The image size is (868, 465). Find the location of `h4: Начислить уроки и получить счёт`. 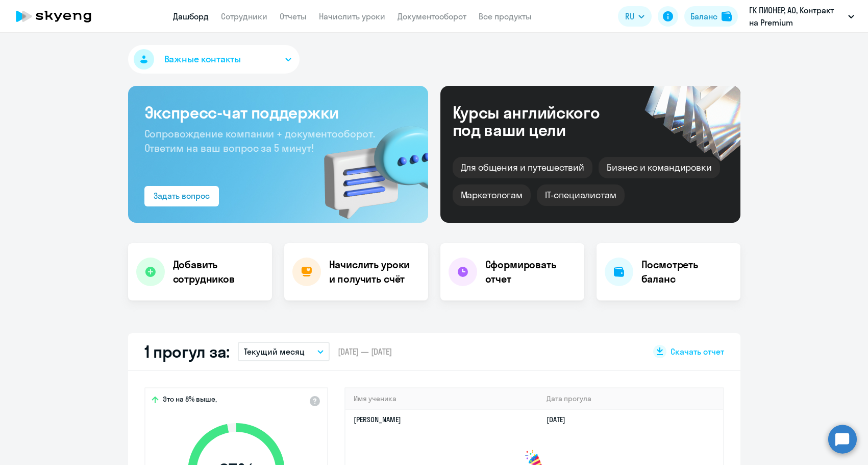

h4: Начислить уроки и получить счёт is located at coordinates (374, 272).